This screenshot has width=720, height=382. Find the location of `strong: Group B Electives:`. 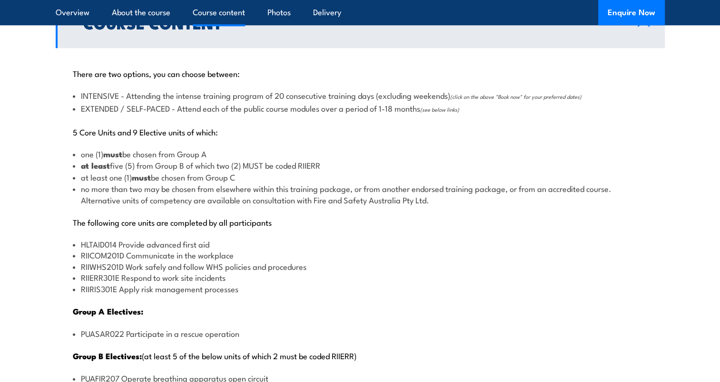

strong: Group B Electives: is located at coordinates (107, 356).